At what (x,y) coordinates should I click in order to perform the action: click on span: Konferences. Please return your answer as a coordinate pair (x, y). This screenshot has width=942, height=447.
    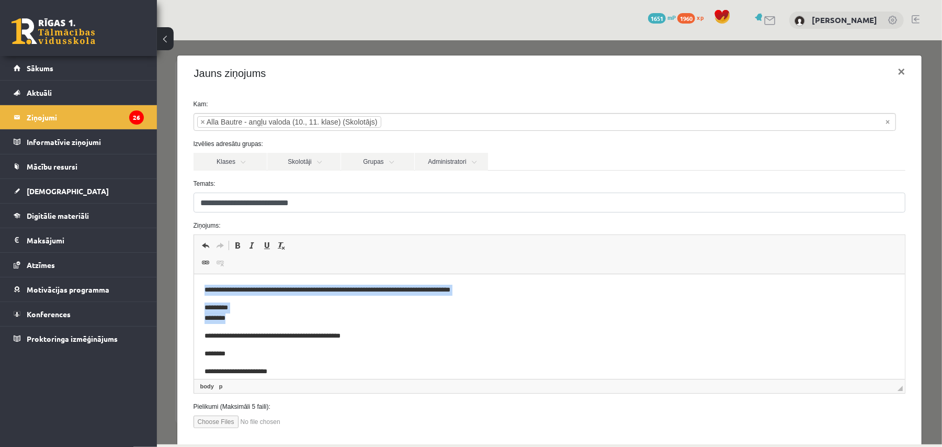
    Looking at the image, I should click on (49, 314).